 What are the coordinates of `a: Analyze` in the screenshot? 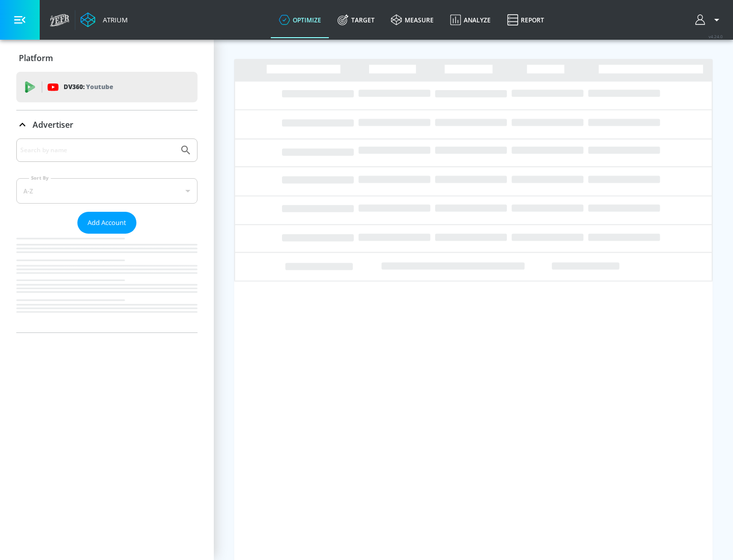 It's located at (471, 20).